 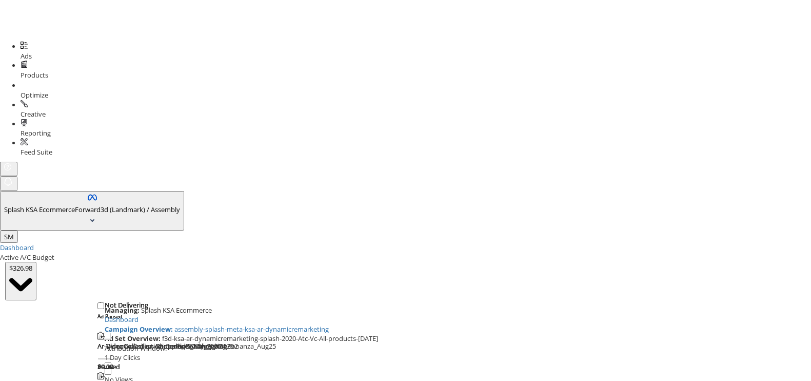 What do you see at coordinates (454, 348) in the screenshot?
I see `div: Attribution Window:` at bounding box center [454, 348].